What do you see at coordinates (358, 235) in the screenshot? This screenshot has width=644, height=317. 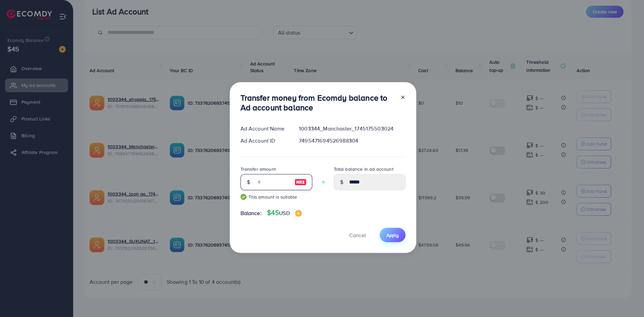 I see `button: Cancel` at bounding box center [358, 235].